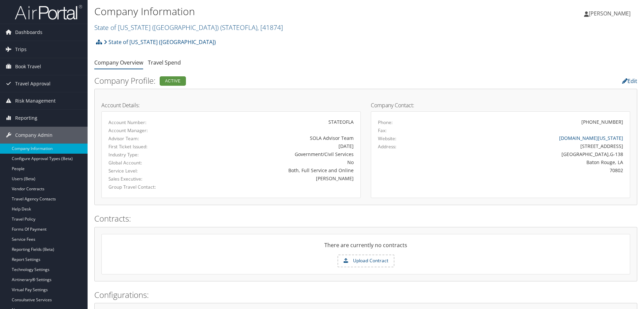 This screenshot has height=309, width=644. What do you see at coordinates (28, 33) in the screenshot?
I see `span: Dashboards` at bounding box center [28, 33].